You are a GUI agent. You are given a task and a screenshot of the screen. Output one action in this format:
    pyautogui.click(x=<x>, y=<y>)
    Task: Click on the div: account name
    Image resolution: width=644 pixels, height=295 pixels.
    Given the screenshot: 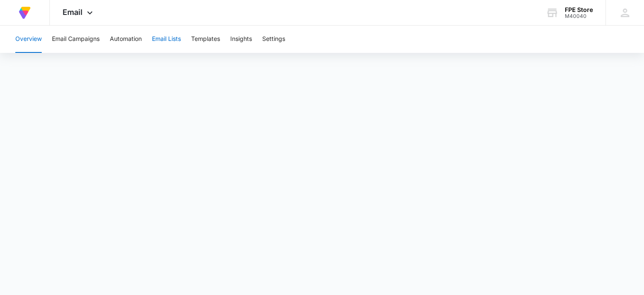 What is the action you would take?
    pyautogui.click(x=579, y=10)
    